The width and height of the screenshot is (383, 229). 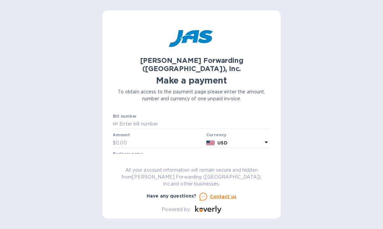 I want to click on p: To obtain access to the payment page please enter the amount, number and currency of one unpaid i..., so click(x=191, y=95).